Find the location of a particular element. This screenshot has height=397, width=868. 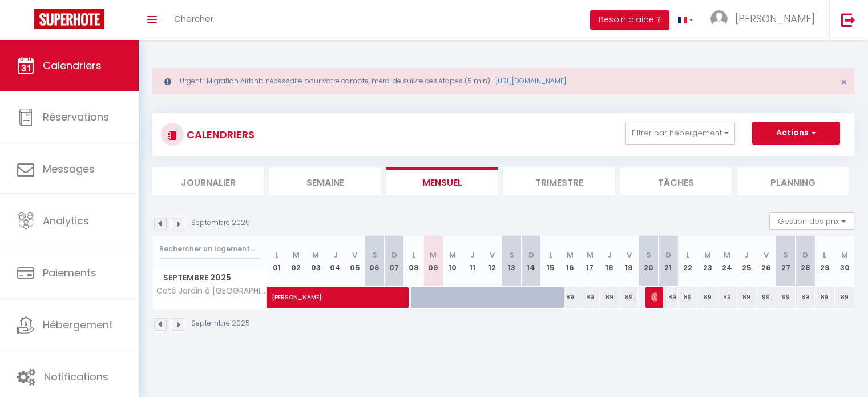

th: 17 is located at coordinates (590, 261).